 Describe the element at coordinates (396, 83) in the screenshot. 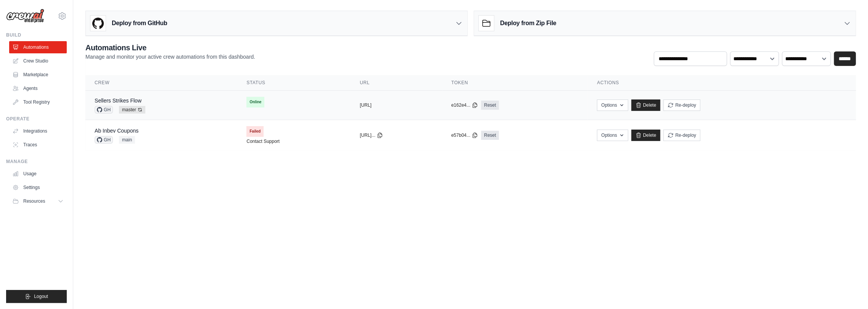

I see `th: URL` at that location.